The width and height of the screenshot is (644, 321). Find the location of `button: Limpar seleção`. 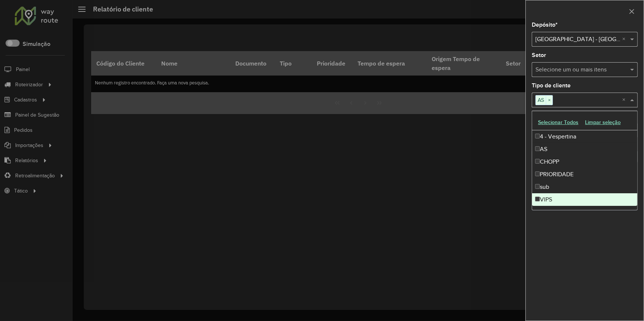

button: Limpar seleção is located at coordinates (603, 122).